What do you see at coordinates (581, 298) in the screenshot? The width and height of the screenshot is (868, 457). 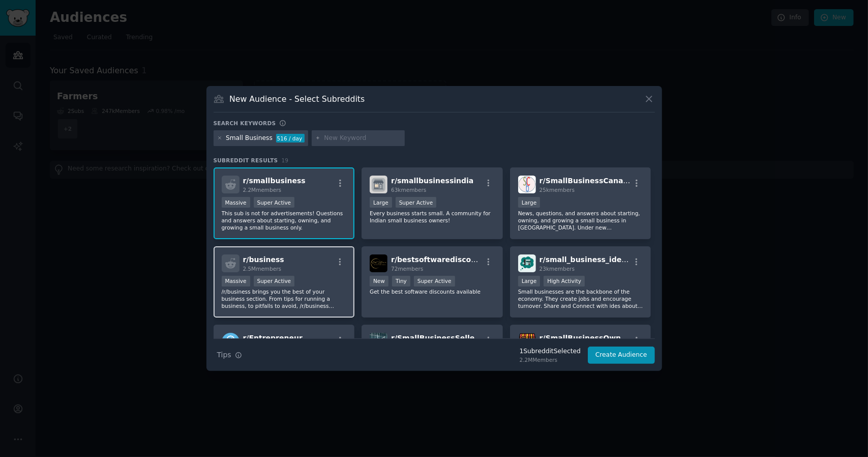 I see `p: Small businesses are the backbone of the economy. They create jobs and encourage turnover. Share ...` at bounding box center [581, 298].